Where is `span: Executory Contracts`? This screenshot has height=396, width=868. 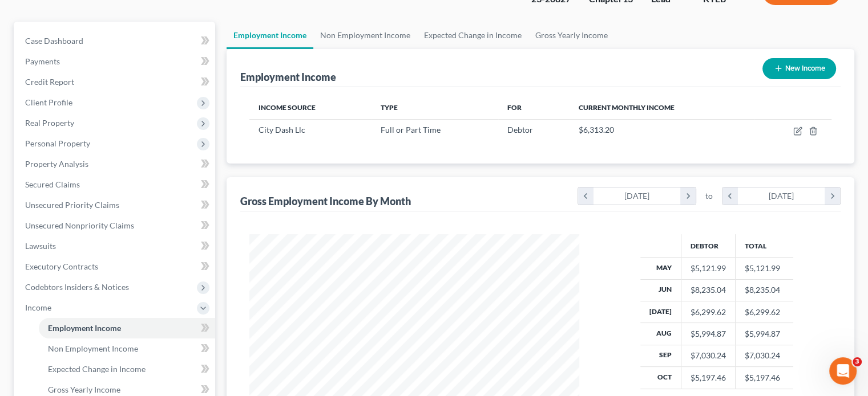
span: Executory Contracts is located at coordinates (62, 266).